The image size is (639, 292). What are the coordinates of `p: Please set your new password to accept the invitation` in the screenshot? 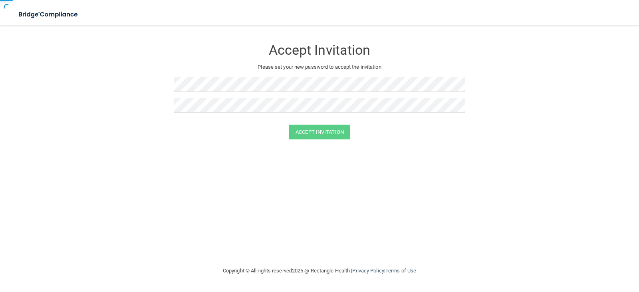 It's located at (320, 67).